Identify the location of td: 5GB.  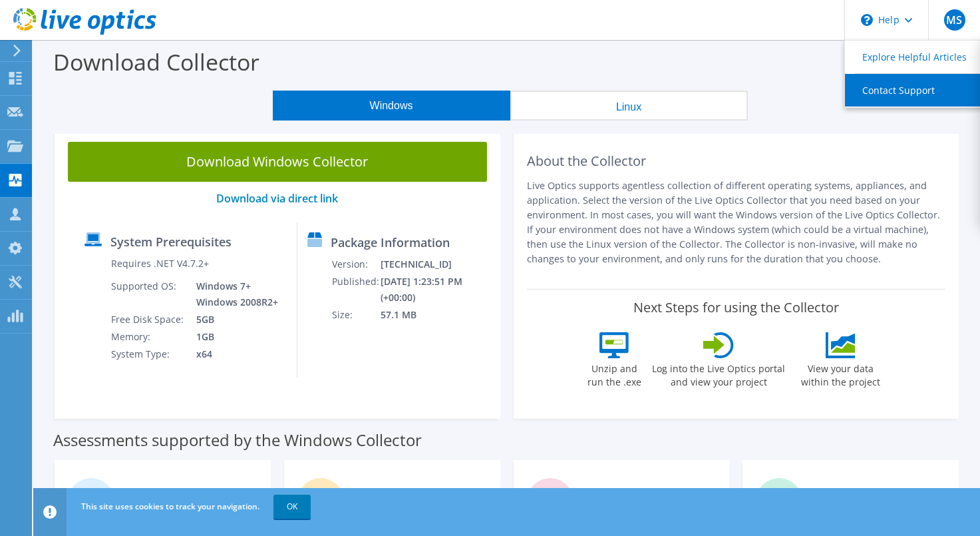
(233, 320).